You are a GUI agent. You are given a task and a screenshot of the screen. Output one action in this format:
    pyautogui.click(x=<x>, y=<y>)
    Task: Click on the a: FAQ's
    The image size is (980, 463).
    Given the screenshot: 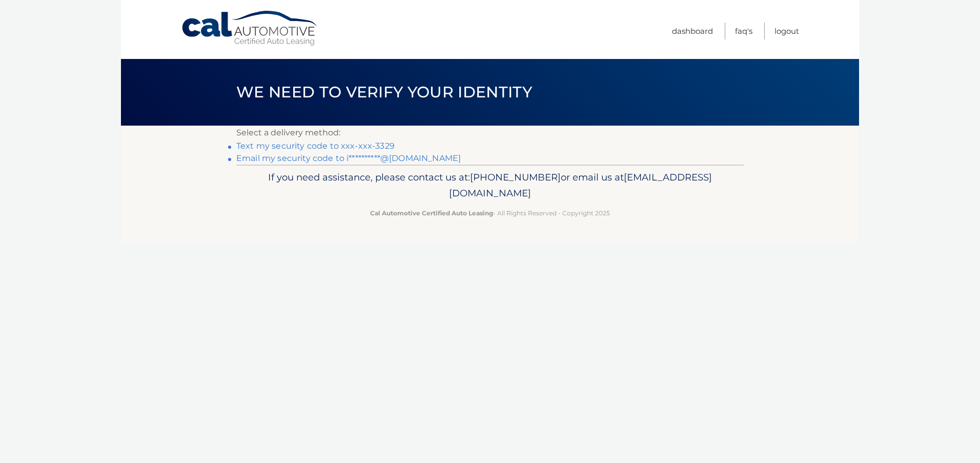 What is the action you would take?
    pyautogui.click(x=744, y=31)
    